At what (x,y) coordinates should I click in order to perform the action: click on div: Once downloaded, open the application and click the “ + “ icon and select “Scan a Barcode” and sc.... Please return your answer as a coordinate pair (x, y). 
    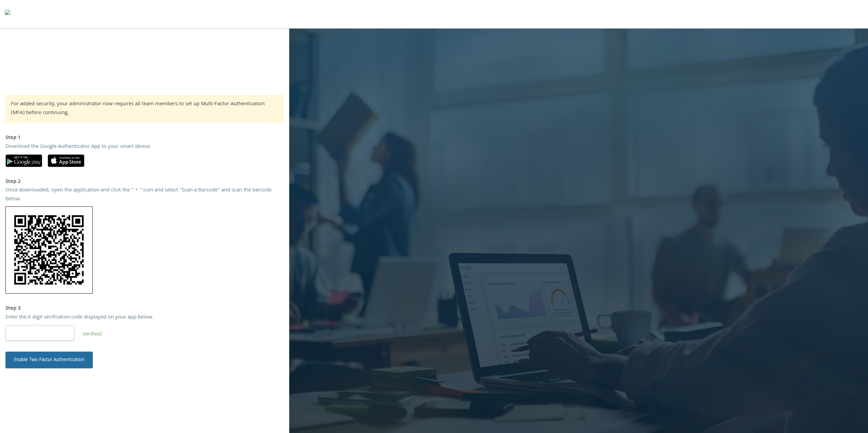
    Looking at the image, I should click on (145, 195).